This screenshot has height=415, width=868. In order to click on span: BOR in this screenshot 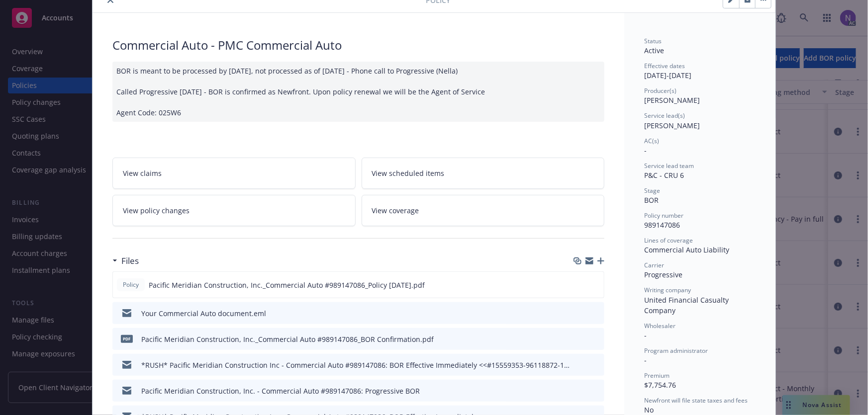, I will do `click(651, 199)`.